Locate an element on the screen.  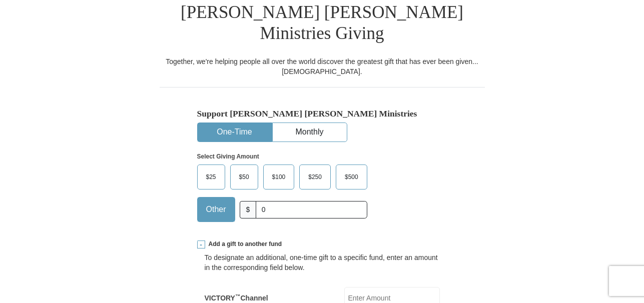
span: Add a gift to another fund is located at coordinates (244, 244).